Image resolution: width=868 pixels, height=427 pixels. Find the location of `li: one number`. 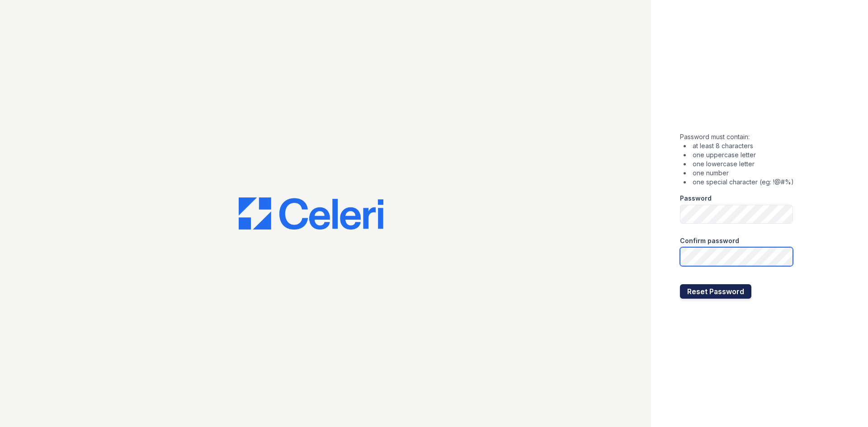

li: one number is located at coordinates (739, 173).